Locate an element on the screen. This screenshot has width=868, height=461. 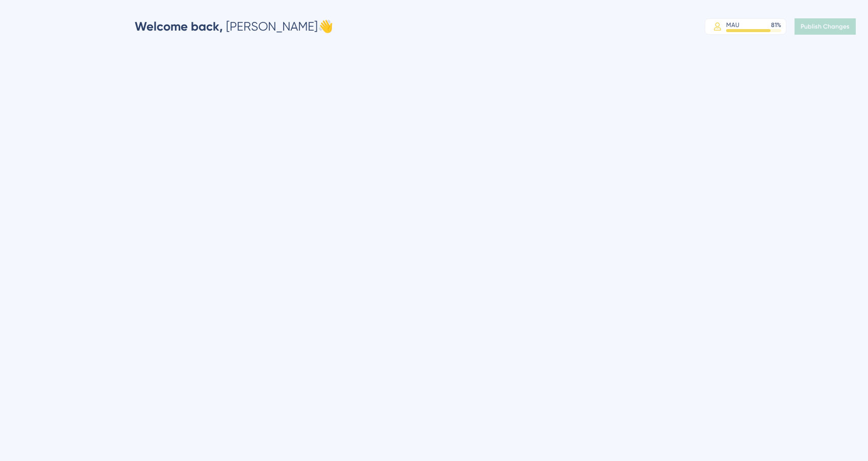
span: Publish Changes is located at coordinates (825, 26).